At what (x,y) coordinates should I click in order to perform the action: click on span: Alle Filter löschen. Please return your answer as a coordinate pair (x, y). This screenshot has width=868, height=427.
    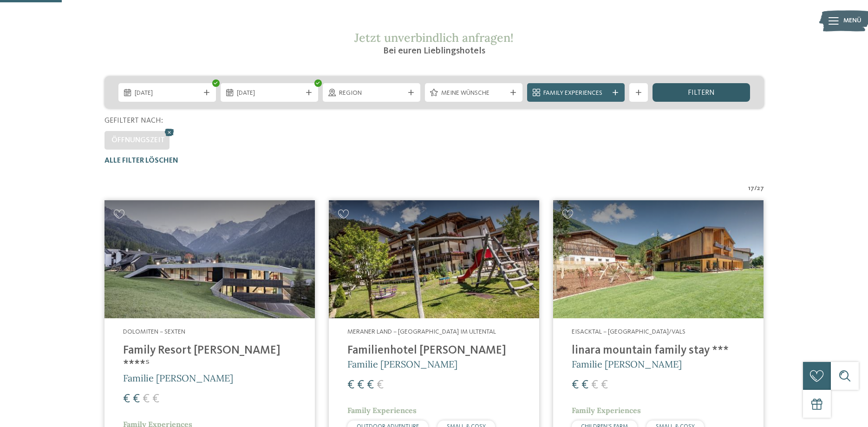
    Looking at the image, I should click on (141, 161).